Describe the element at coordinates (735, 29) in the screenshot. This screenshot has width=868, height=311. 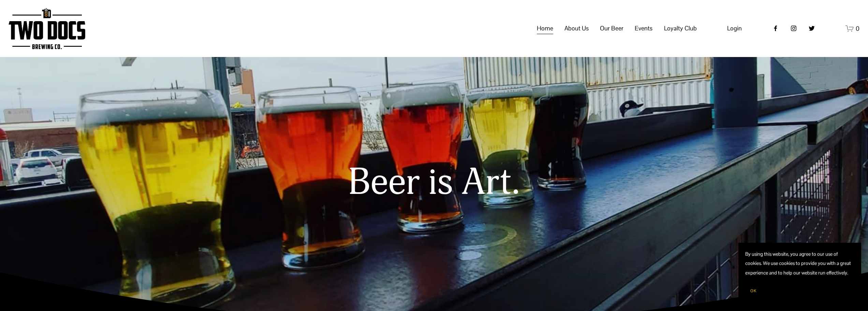
I see `a: Login` at that location.